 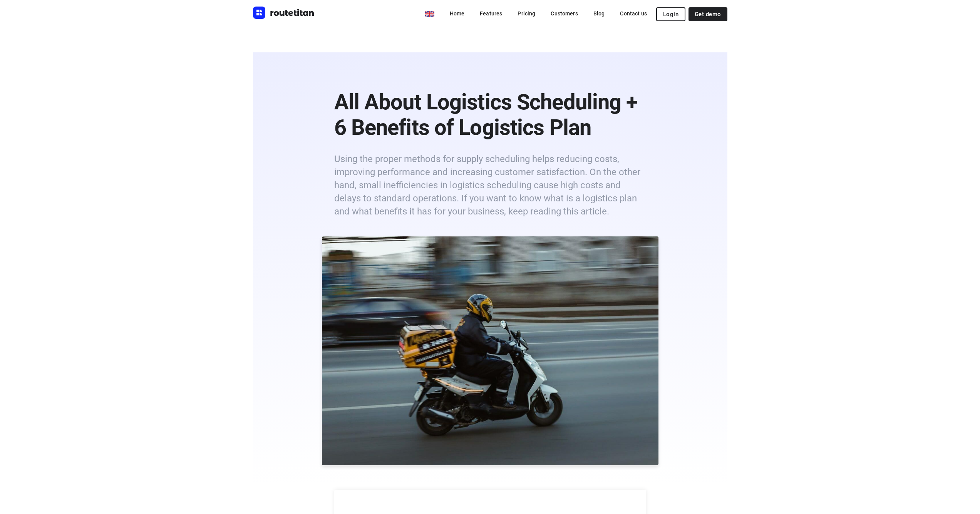 I want to click on a: Features, so click(x=490, y=13).